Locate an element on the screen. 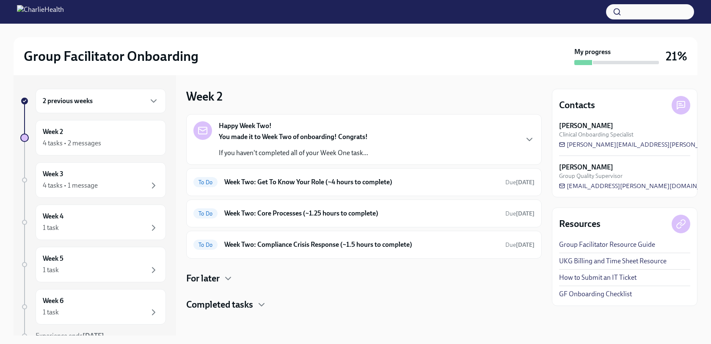 This screenshot has width=711, height=344. strong: You made it to Week Two of onboarding! Congrats! is located at coordinates (293, 137).